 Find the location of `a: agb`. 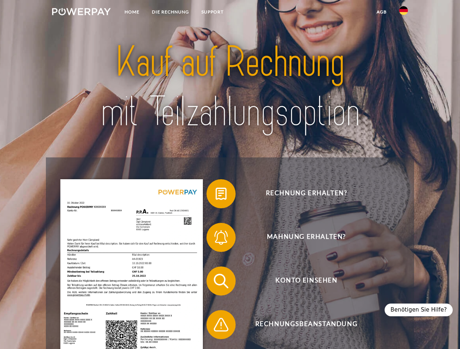

a: agb is located at coordinates (381, 12).